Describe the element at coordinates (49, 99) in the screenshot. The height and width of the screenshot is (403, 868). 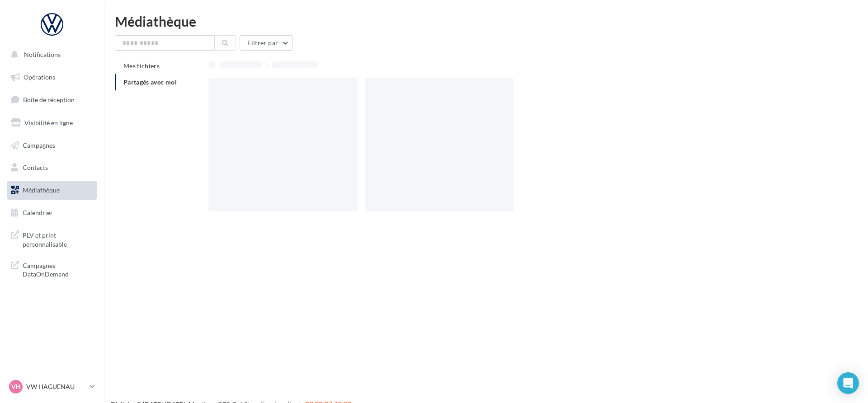
I see `span: Boîte de réception` at that location.